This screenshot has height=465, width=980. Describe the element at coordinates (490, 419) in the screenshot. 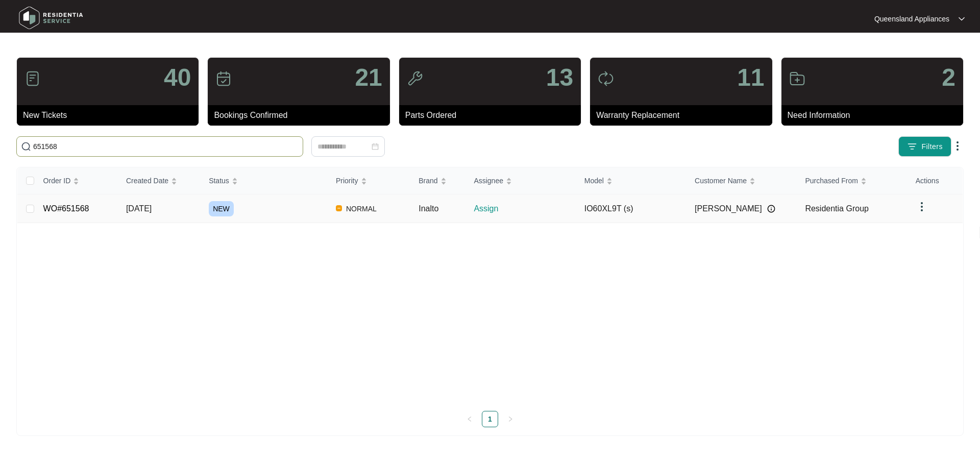

I see `a: 1` at that location.